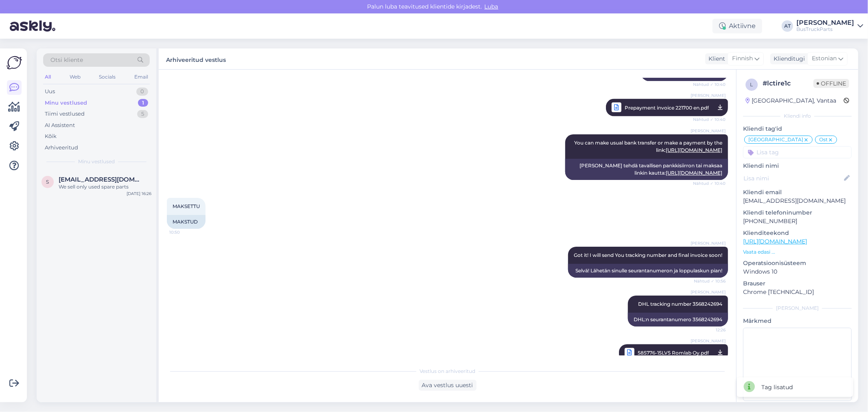 This screenshot has height=412, width=868. What do you see at coordinates (648, 146) in the screenshot?
I see `span: You can make usual bank transfer or make a payment by the link:` at bounding box center [648, 146].